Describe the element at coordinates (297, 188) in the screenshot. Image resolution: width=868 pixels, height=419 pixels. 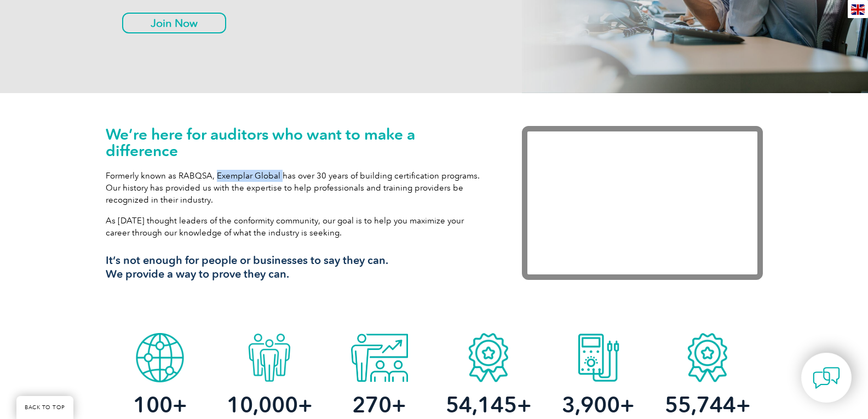
I see `p: Formerly known as RABQSA, Exemplar Global has over 30 years of building certification programs. O...` at that location.